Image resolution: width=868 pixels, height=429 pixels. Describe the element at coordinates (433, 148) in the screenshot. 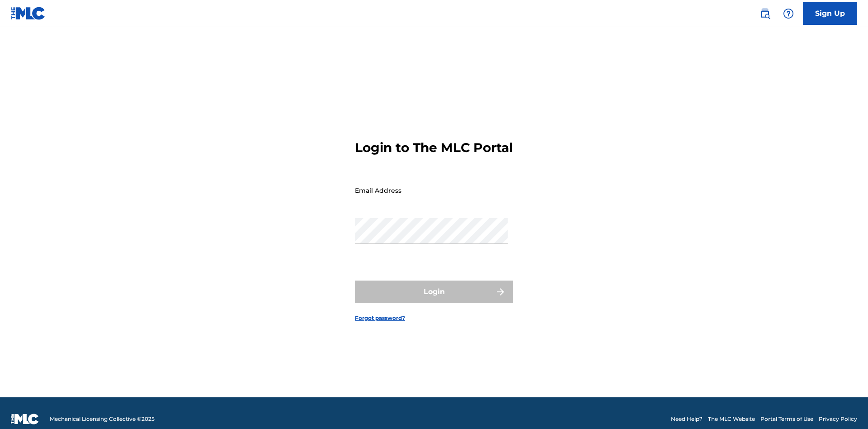

I see `h3: Login to The MLC Portal` at that location.